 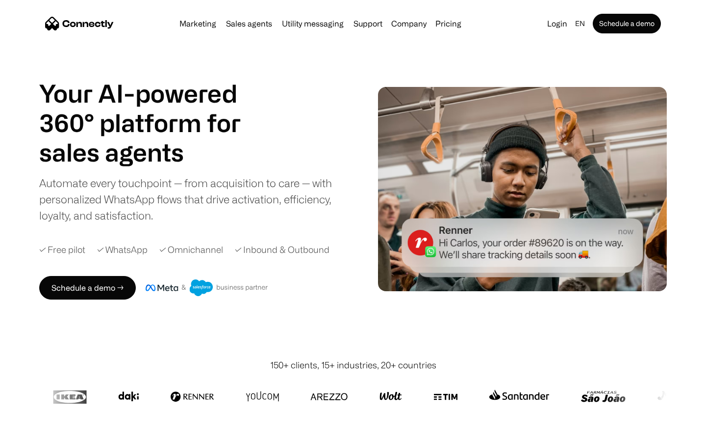 I want to click on a: Marketing, so click(x=198, y=24).